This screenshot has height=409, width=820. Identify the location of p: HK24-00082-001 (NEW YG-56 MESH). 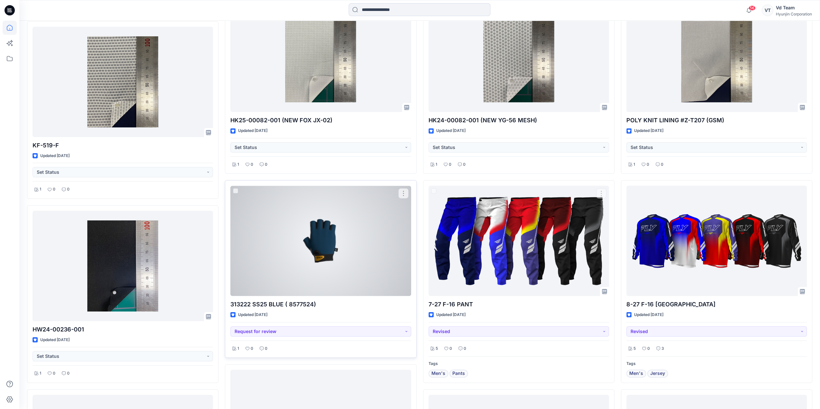
(519, 120).